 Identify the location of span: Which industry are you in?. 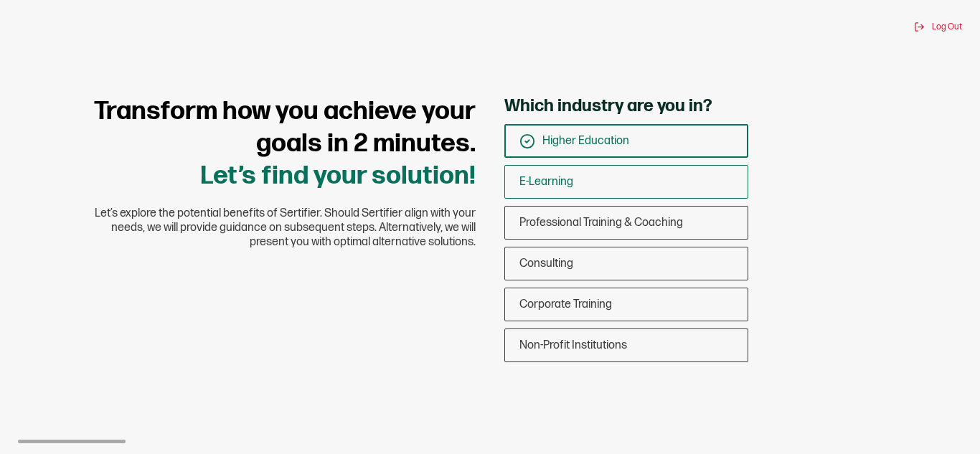
(608, 106).